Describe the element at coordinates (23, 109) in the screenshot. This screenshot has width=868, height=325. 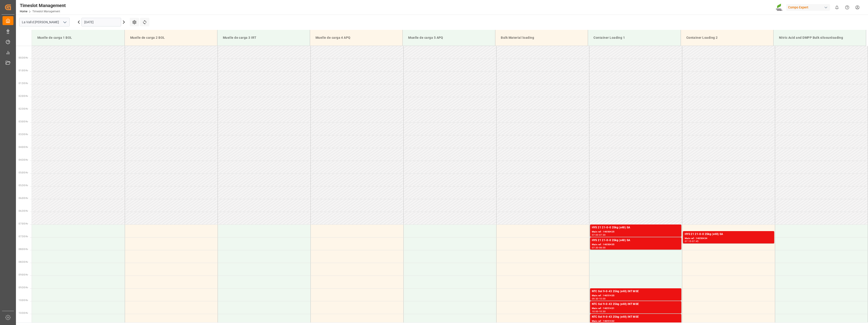
I see `span: 02:30 Hr` at that location.